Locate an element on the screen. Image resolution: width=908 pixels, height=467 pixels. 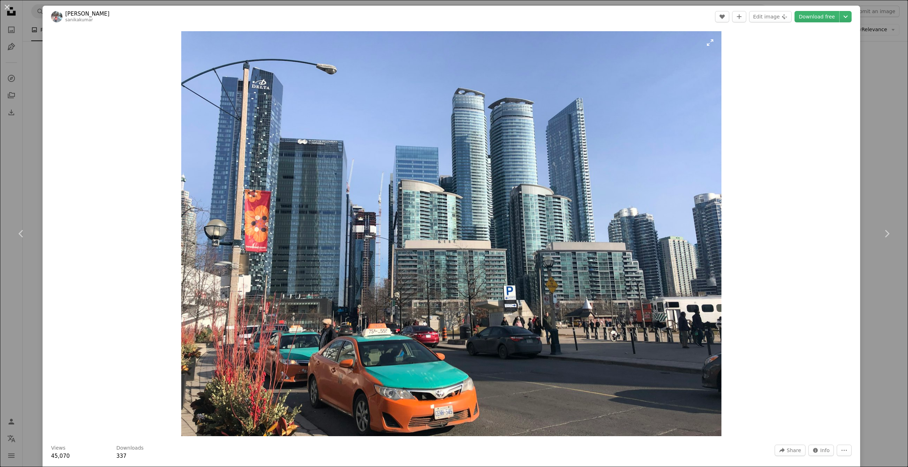
button: More Actions is located at coordinates (844, 450).